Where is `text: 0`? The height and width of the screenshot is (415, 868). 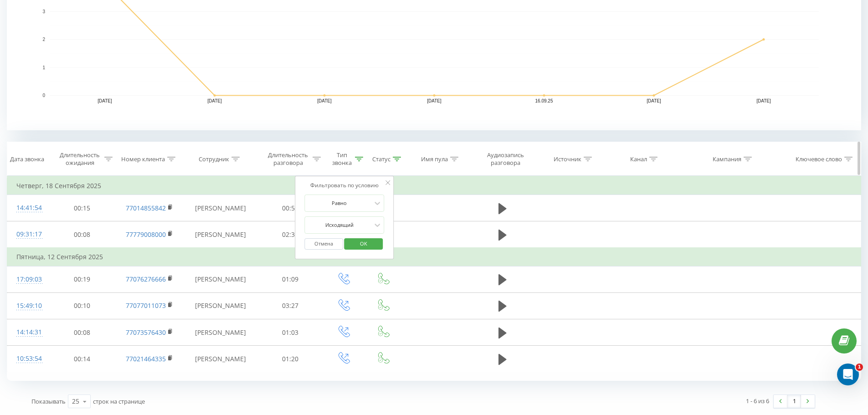 text: 0 is located at coordinates (44, 95).